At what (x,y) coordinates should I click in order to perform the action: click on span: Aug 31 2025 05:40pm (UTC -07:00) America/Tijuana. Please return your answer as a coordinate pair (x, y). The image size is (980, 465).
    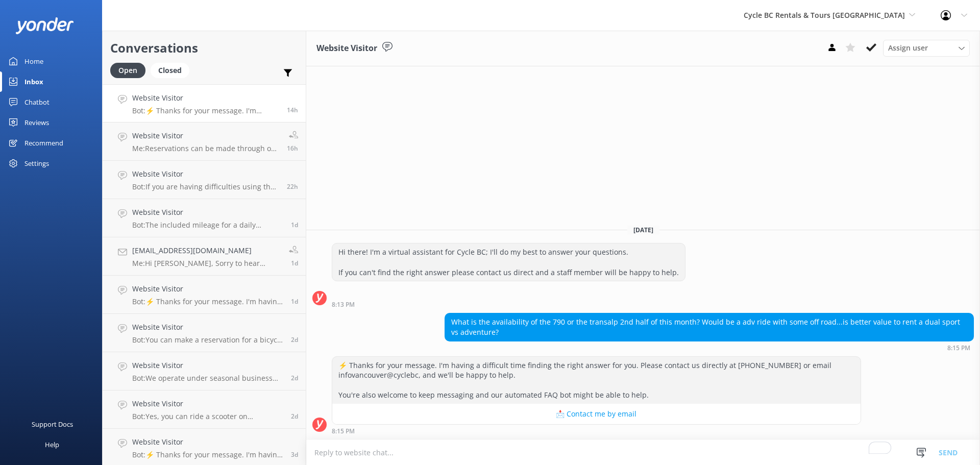
    Looking at the image, I should click on (295, 378).